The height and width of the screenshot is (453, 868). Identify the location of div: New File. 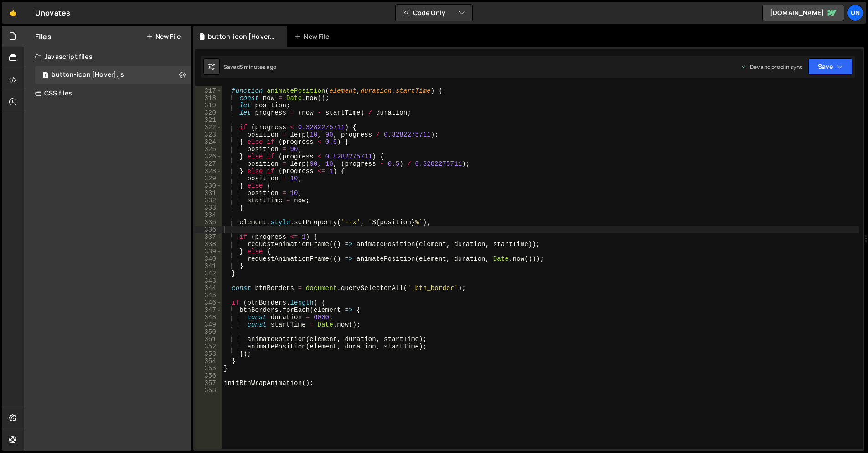
(314, 37).